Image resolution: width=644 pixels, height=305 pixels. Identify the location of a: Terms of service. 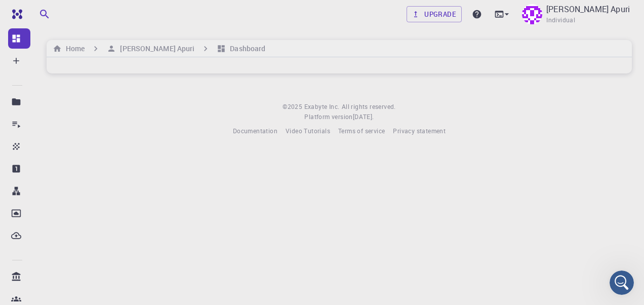
(362, 131).